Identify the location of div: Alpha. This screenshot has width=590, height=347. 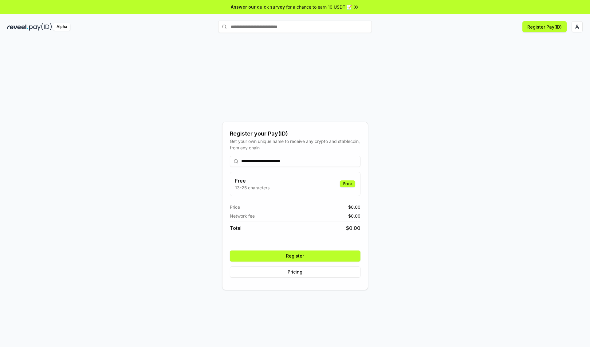
(62, 27).